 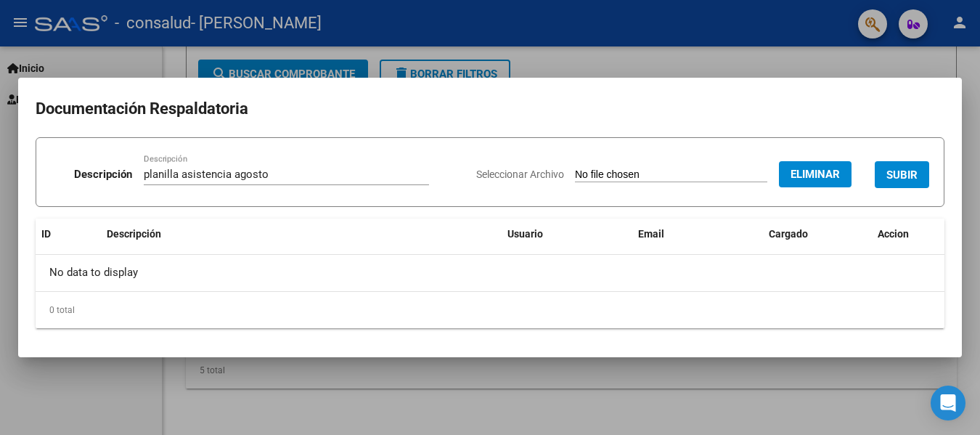 What do you see at coordinates (103, 174) in the screenshot?
I see `p: Descripción` at bounding box center [103, 174].